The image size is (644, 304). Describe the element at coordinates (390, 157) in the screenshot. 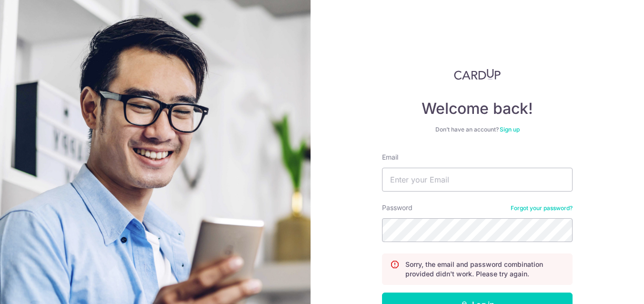

I see `label: Email` at that location.